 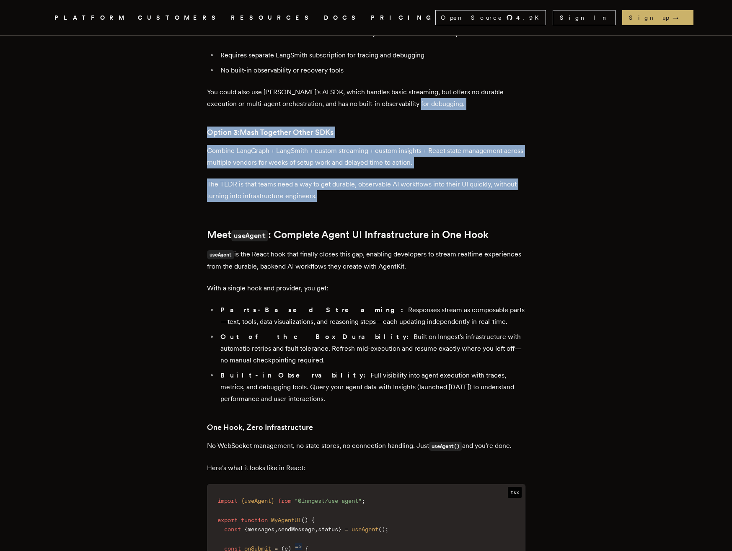 I want to click on a: CUSTOMERS, so click(x=179, y=18).